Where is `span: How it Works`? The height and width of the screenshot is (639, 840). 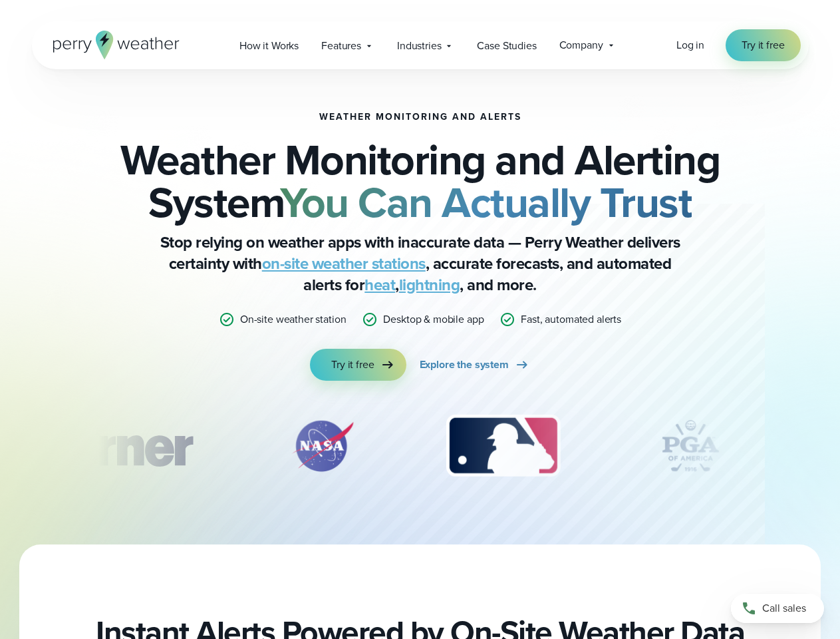
span: How it Works is located at coordinates (269, 46).